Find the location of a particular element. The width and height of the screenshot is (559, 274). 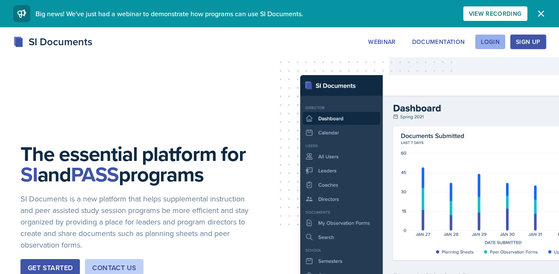

div: SI Documents is located at coordinates (53, 42).